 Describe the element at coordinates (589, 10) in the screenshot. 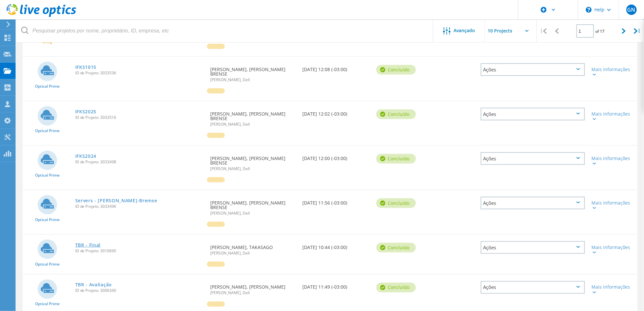

I see `svg: \n` at that location.